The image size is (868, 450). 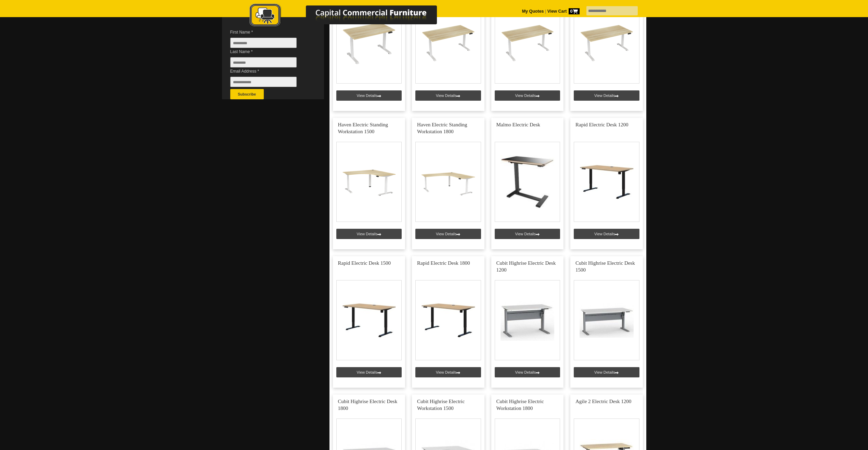 What do you see at coordinates (533, 11) in the screenshot?
I see `a: My Quotes` at bounding box center [533, 11].